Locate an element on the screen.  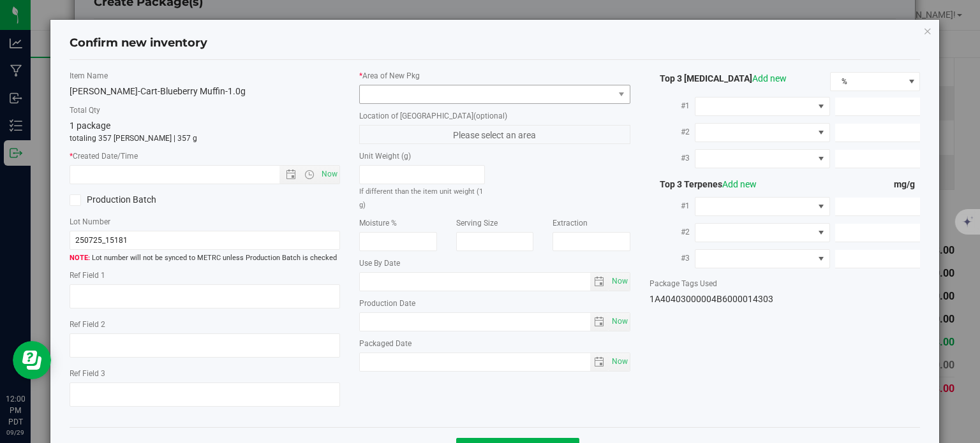
span: 1 package is located at coordinates (90, 125).